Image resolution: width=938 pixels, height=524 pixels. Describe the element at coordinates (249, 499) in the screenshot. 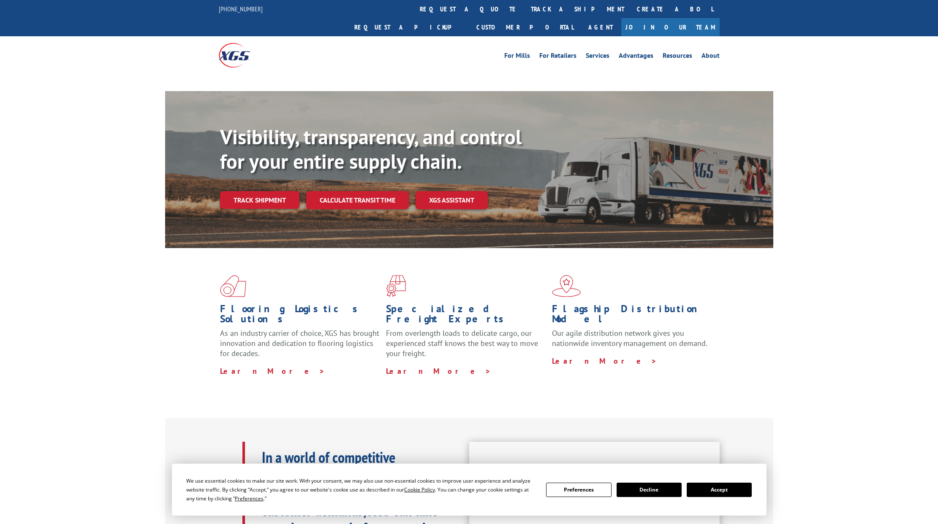

I see `span: Preferences` at that location.